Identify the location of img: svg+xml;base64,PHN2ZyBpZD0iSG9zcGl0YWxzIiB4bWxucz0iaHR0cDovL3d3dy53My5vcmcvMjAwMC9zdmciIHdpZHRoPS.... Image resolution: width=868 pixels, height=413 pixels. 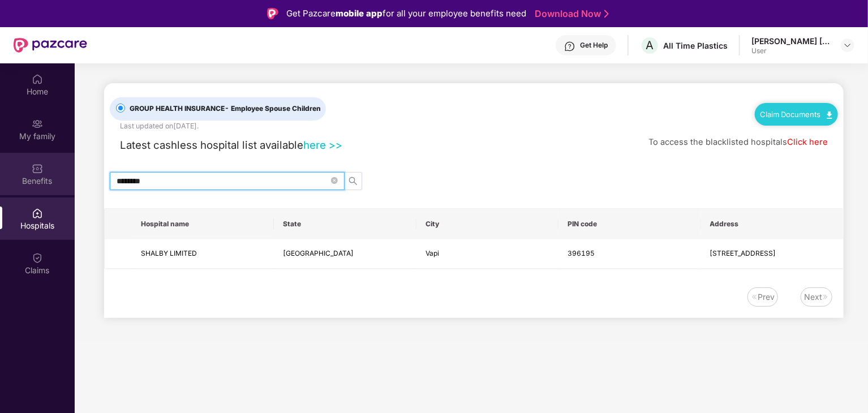
(38, 214).